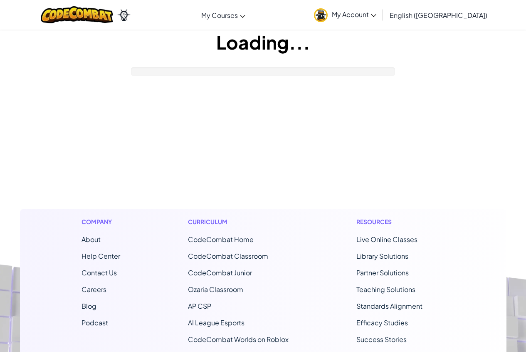 This screenshot has width=526, height=352. Describe the element at coordinates (200, 305) in the screenshot. I see `a: AP CSP` at that location.